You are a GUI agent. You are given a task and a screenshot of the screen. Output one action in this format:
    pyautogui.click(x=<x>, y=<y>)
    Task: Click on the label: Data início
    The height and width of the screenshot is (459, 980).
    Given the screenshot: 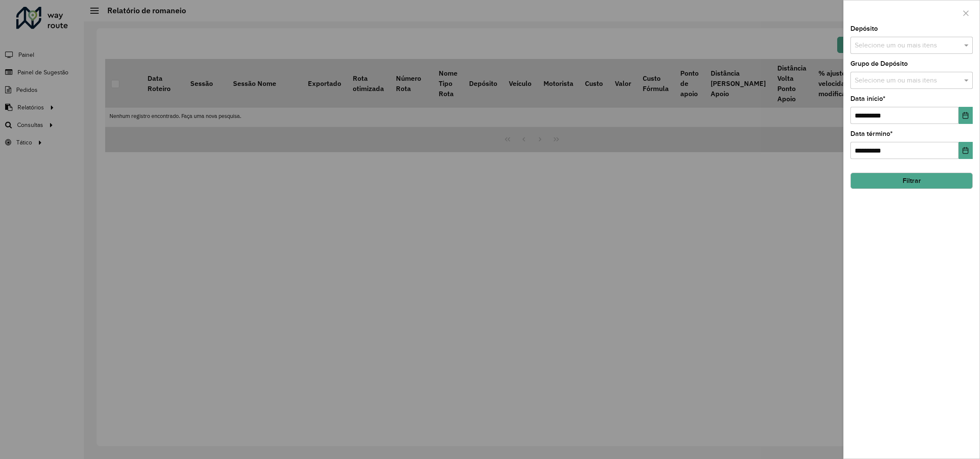 What is the action you would take?
    pyautogui.click(x=868, y=99)
    